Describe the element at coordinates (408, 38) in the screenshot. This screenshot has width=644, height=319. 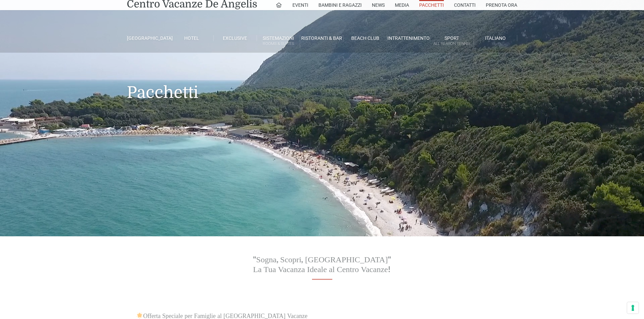
I see `a: Intrattenimento` at that location.